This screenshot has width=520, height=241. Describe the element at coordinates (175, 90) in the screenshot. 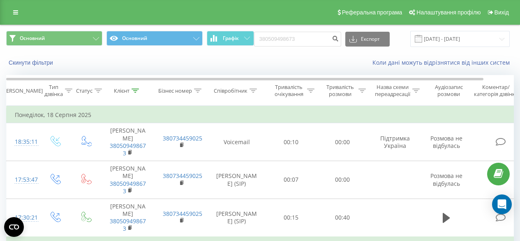

I see `div: Бізнес номер` at that location.